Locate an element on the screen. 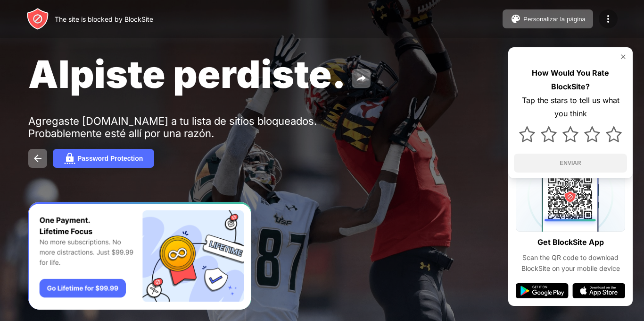 This screenshot has height=321, width=644. button: Personalizar la página is located at coordinates (548, 19).